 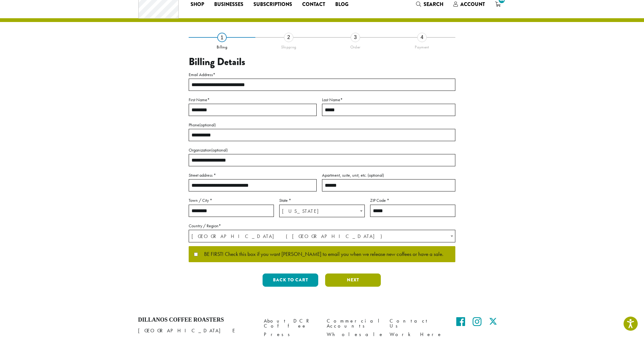 What do you see at coordinates (314, 4) in the screenshot?
I see `span: Contact` at bounding box center [314, 4].